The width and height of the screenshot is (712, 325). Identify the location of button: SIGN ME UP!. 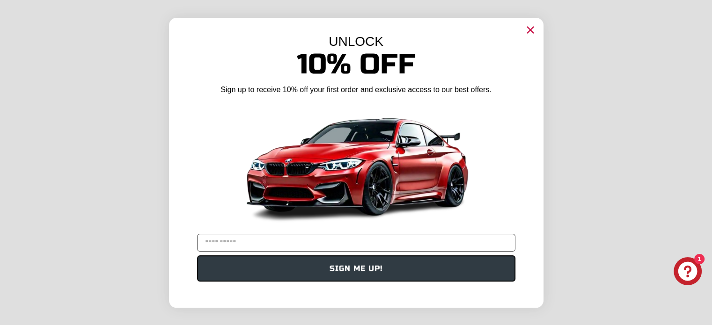
(356, 269).